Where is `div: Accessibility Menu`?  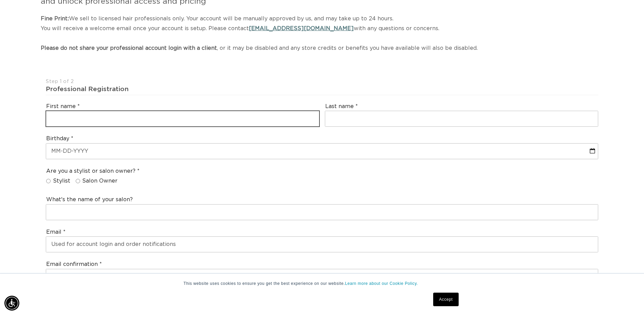
div: Accessibility Menu is located at coordinates (12, 304).